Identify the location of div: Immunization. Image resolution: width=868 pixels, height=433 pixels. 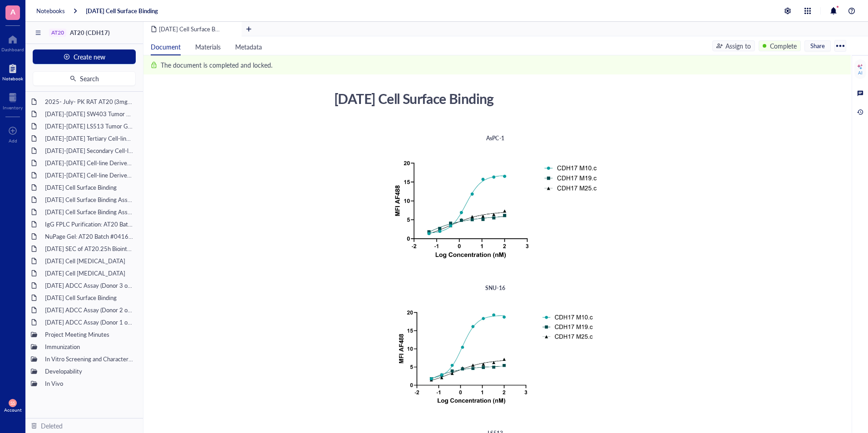
(89, 347).